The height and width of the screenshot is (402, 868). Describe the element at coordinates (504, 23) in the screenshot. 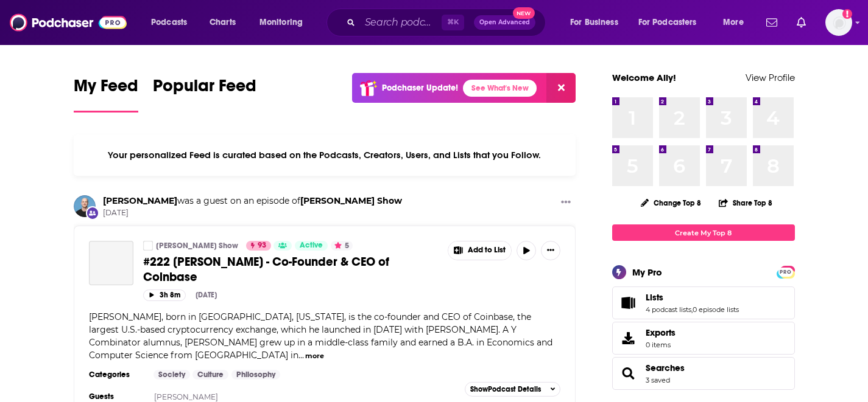

I see `span: Open Advanced` at that location.